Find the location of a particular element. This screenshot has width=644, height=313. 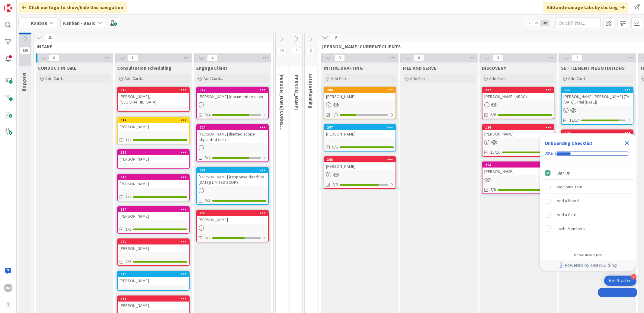

div: 316 is located at coordinates (154, 152).